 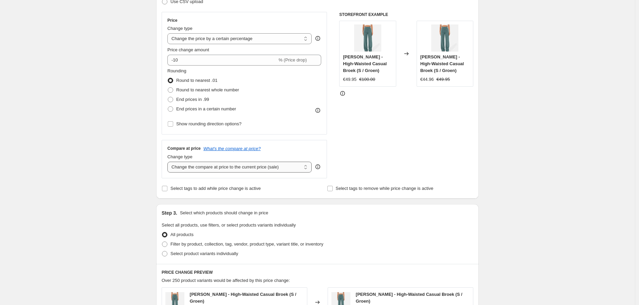 I want to click on div: €49.95, so click(x=350, y=79).